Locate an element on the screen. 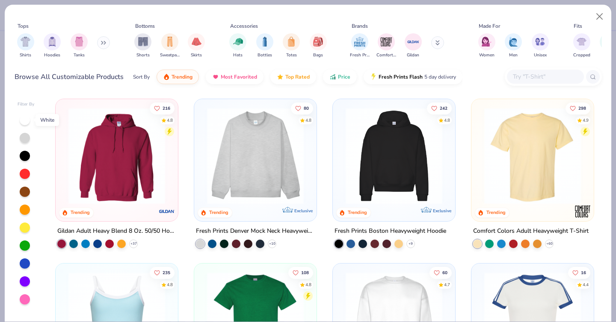  span: 108 is located at coordinates (305, 273).